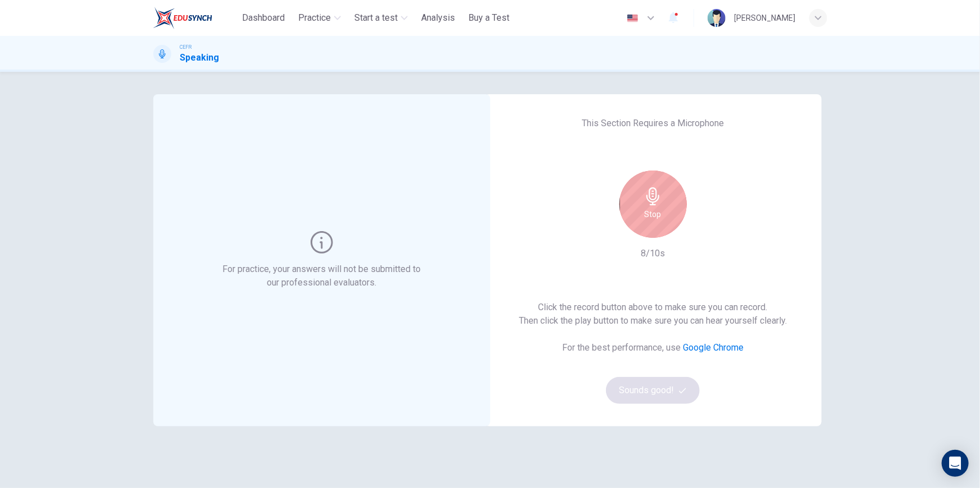 This screenshot has width=980, height=488. What do you see at coordinates (652, 254) in the screenshot?
I see `h6: 8/10s` at bounding box center [652, 254].